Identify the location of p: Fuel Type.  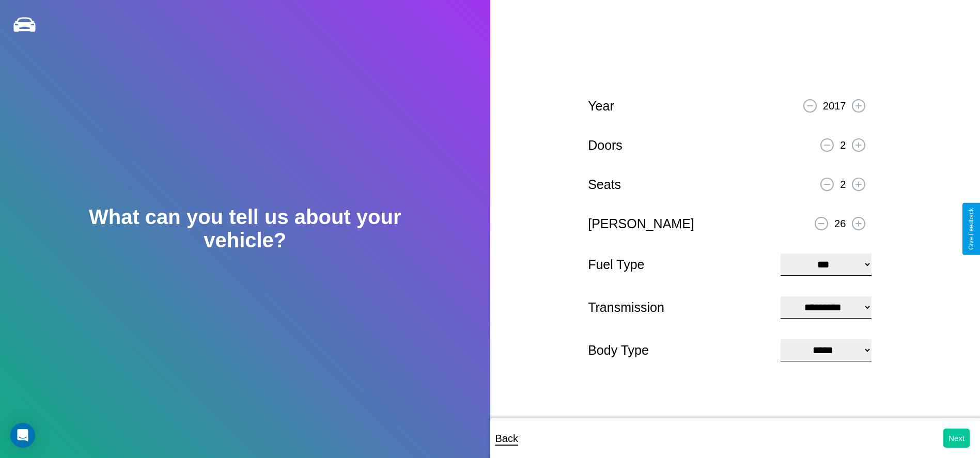
(679, 265).